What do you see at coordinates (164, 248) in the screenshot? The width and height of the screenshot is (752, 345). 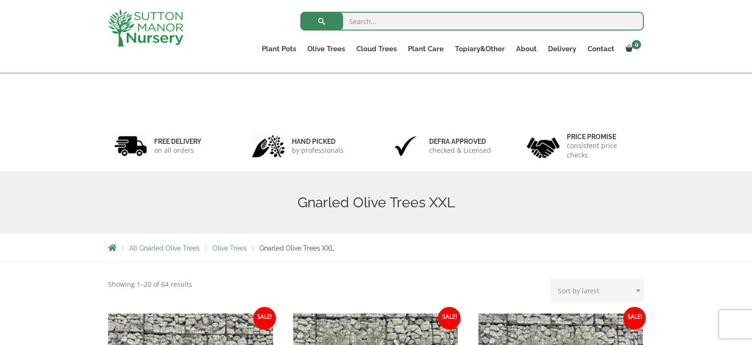 I see `span: All Gnarled Olive Trees` at bounding box center [164, 248].